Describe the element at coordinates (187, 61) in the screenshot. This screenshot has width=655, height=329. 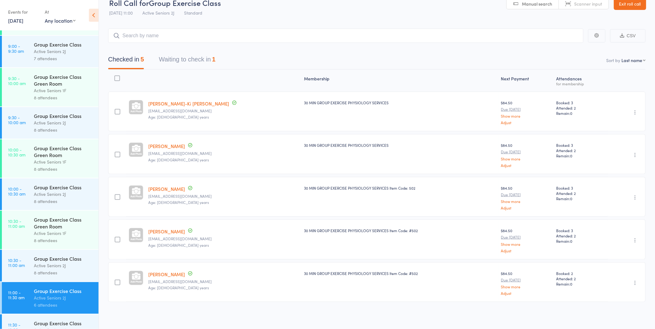
I see `button: Waiting to check in1` at that location.